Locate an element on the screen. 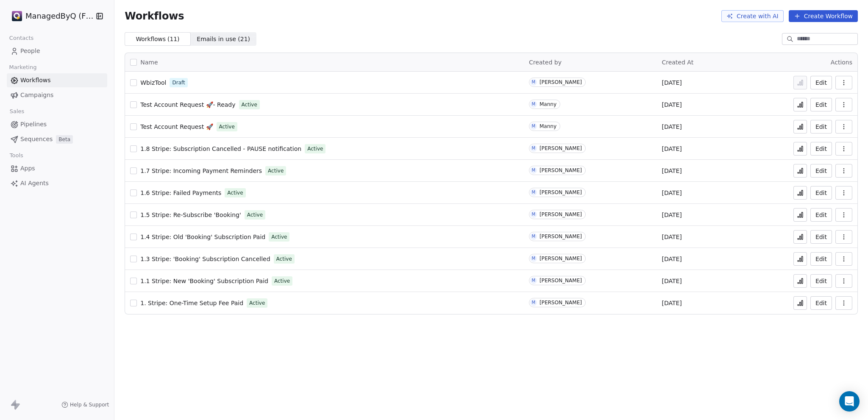 This screenshot has width=868, height=420. span: 1.7 Stripe: Incoming Payment Reminders is located at coordinates (201, 171).